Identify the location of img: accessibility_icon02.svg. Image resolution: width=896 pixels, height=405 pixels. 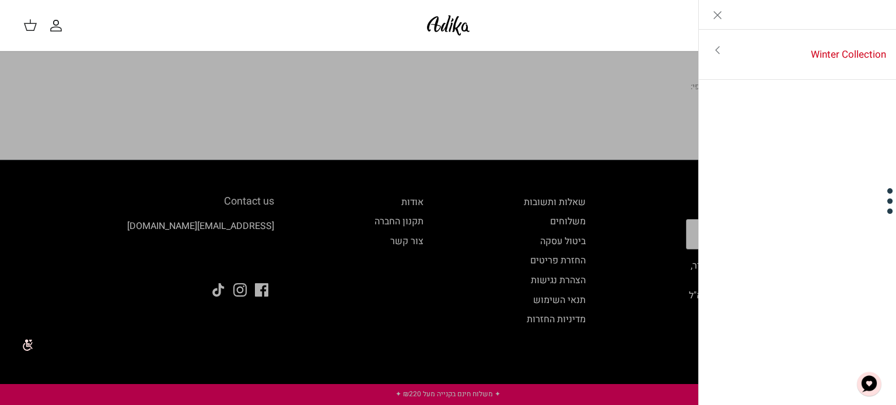
(24, 345).